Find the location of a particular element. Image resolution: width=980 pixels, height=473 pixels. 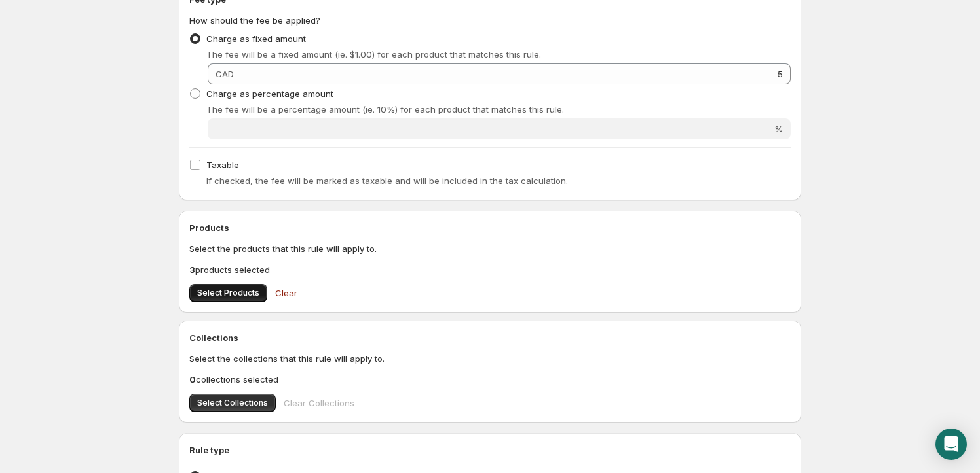

span: CAD is located at coordinates (224, 74).